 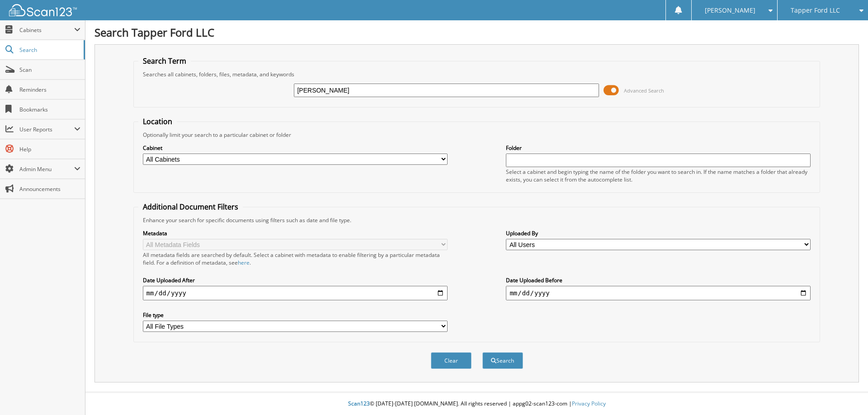 What do you see at coordinates (502, 360) in the screenshot?
I see `button: Search` at bounding box center [502, 360].